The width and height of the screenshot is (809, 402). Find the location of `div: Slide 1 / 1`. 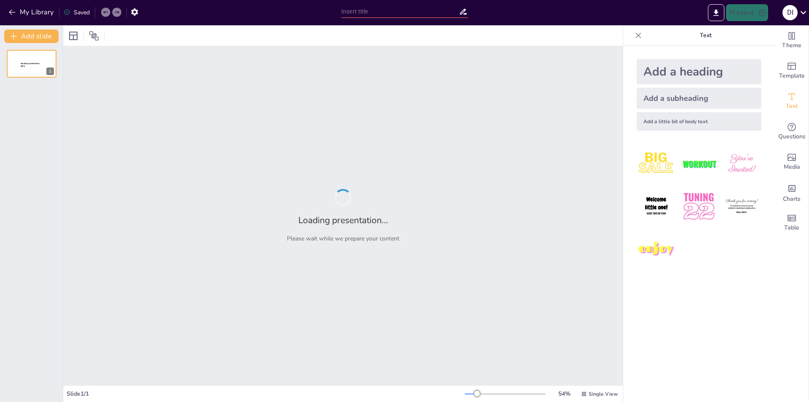

div: Slide 1 / 1 is located at coordinates (266, 393).